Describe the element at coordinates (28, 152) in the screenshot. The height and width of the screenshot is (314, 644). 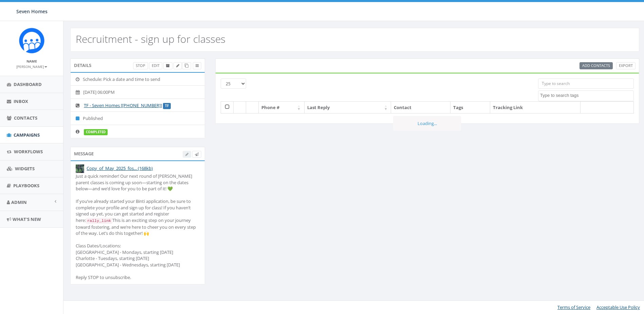
I see `span: Workflows` at that location.